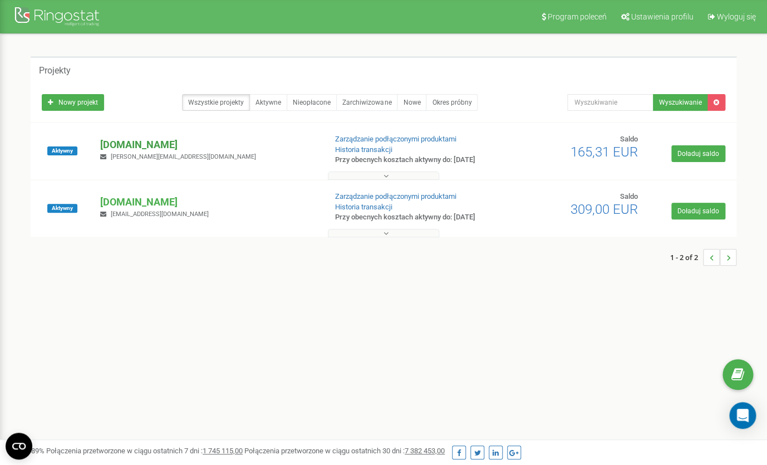  Describe the element at coordinates (216, 102) in the screenshot. I see `a: Wszystkie projekty` at that location.